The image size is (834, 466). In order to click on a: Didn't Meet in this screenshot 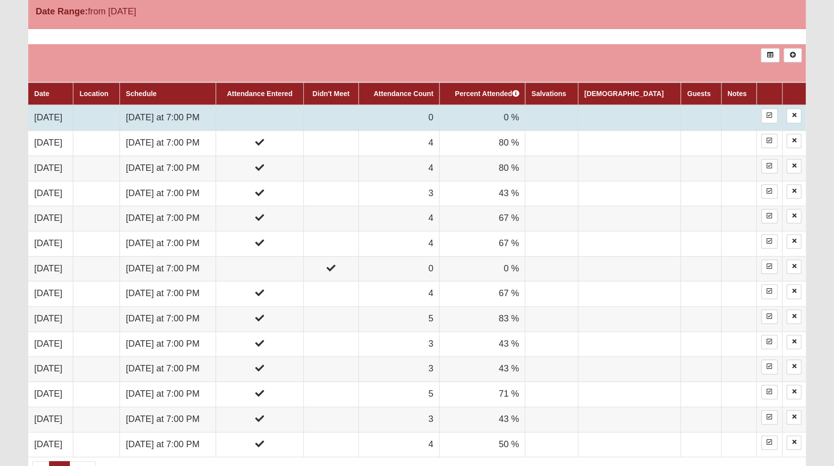, I will do `click(331, 94)`.